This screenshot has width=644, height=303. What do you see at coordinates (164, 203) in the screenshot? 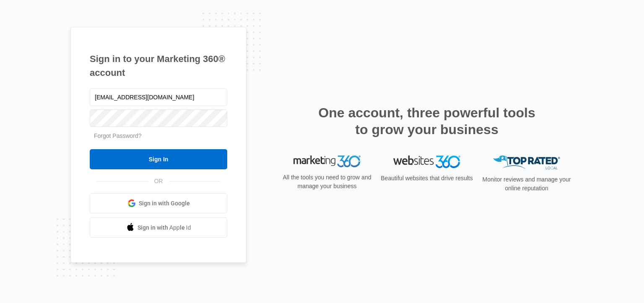
I see `span: Sign in with Google` at bounding box center [164, 203].